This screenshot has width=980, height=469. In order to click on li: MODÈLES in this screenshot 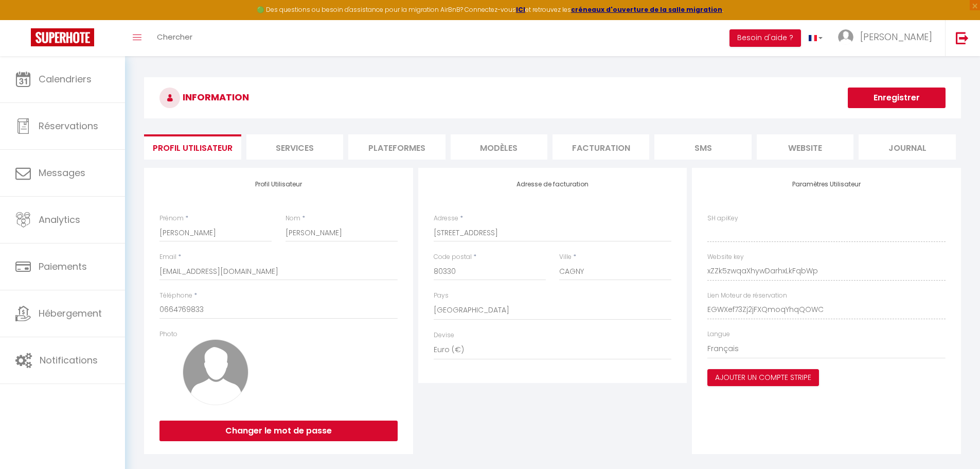, I will do `click(499, 147)`.